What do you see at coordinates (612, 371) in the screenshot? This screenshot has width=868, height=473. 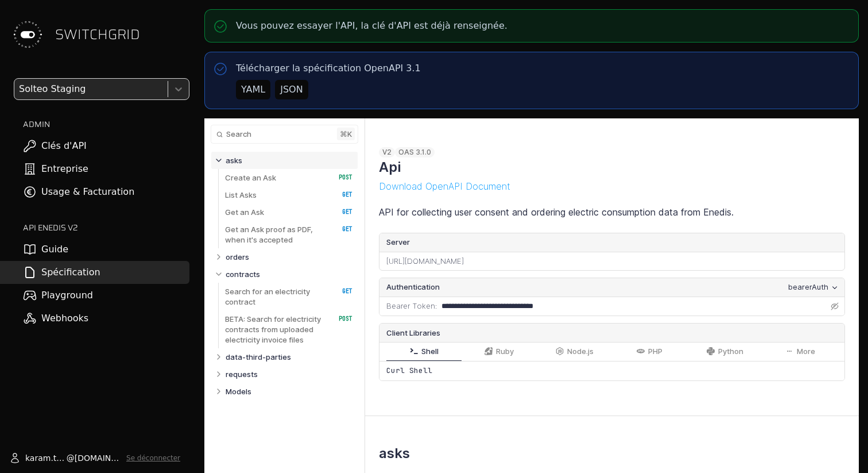 I see `div: Curl Shell` at bounding box center [612, 371].